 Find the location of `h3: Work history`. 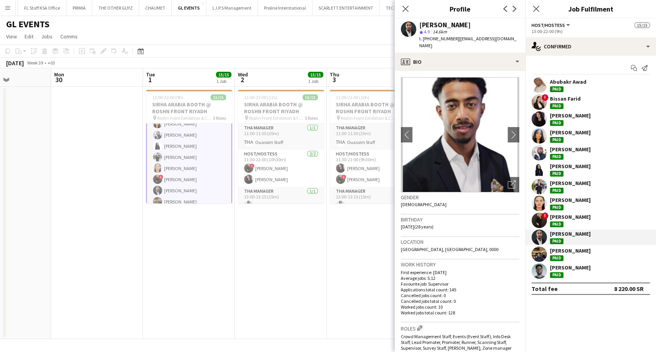

h3: Work history is located at coordinates (460, 265).